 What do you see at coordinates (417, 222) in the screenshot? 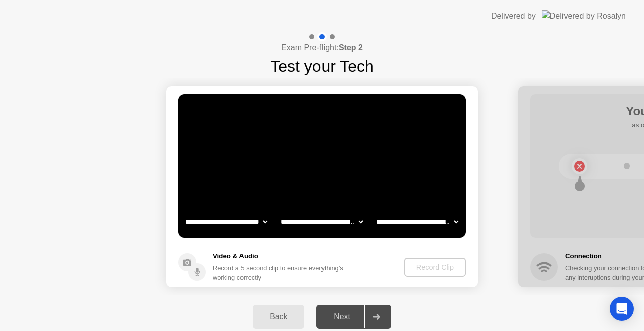
I see `select: Available microphones` at bounding box center [417, 222].